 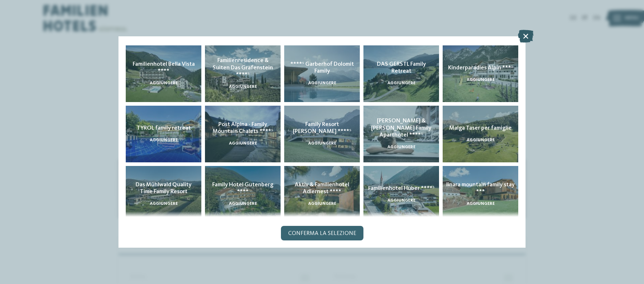 I want to click on span: Conferma la selezione, so click(x=322, y=233).